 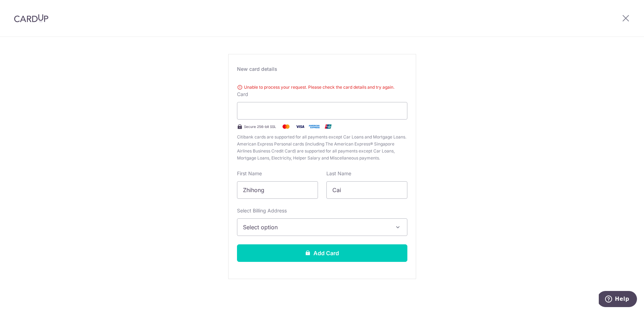 What do you see at coordinates (260, 127) in the screenshot?
I see `span: Secure 256-bit SSL` at bounding box center [260, 127].